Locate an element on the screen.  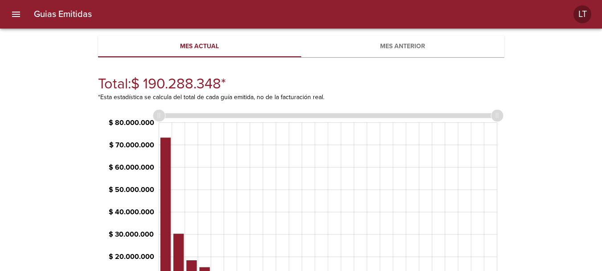
h4: Total: $ 190.288.348 * is located at coordinates (301, 84).